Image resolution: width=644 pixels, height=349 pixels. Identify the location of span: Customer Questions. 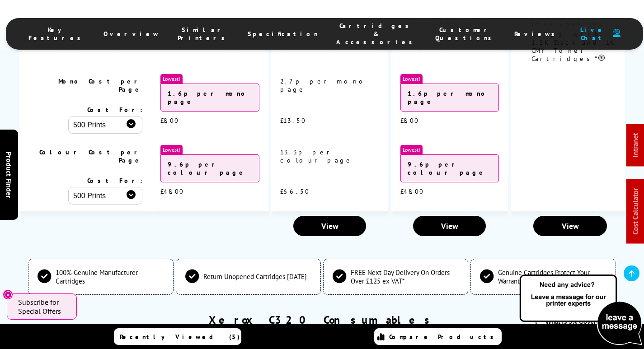
(465, 34).